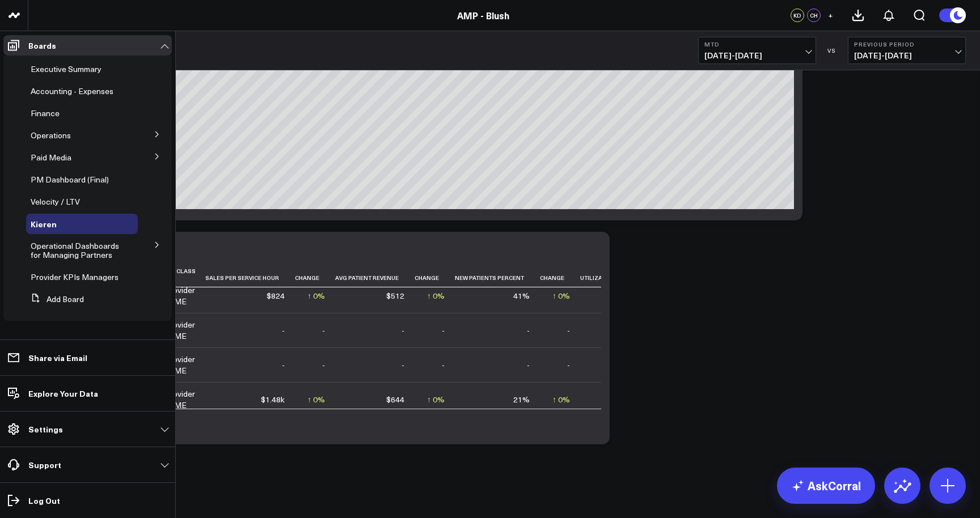 The height and width of the screenshot is (518, 980). Describe the element at coordinates (832, 50) in the screenshot. I see `div: VS` at that location.